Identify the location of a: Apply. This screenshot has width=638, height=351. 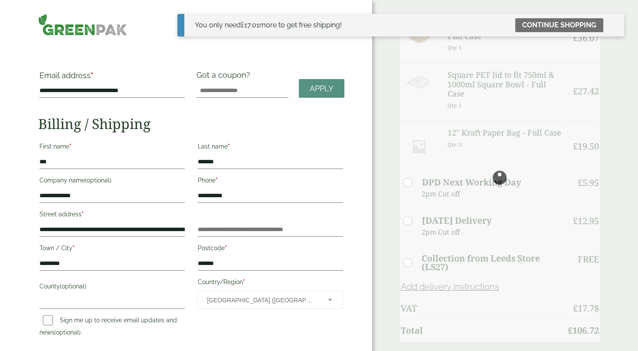
(321, 88).